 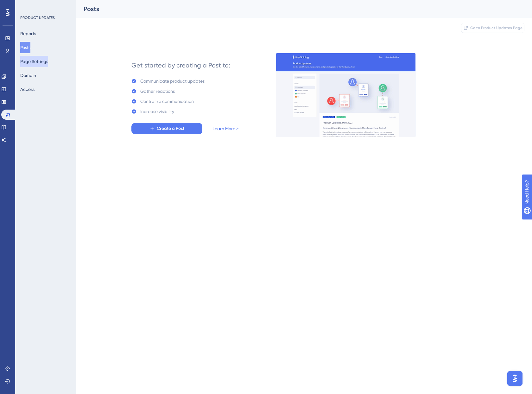 What do you see at coordinates (27, 6) in the screenshot?
I see `span: Need Help?` at bounding box center [27, 6].